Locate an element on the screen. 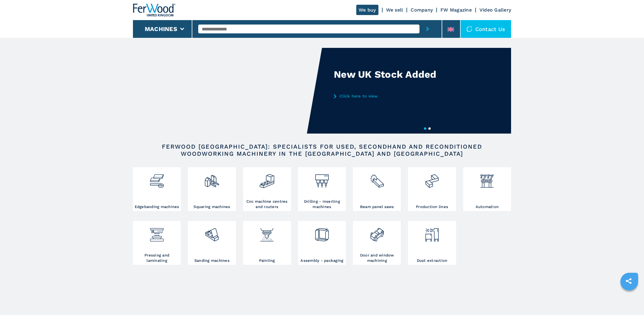  a: Painting is located at coordinates (267, 243).